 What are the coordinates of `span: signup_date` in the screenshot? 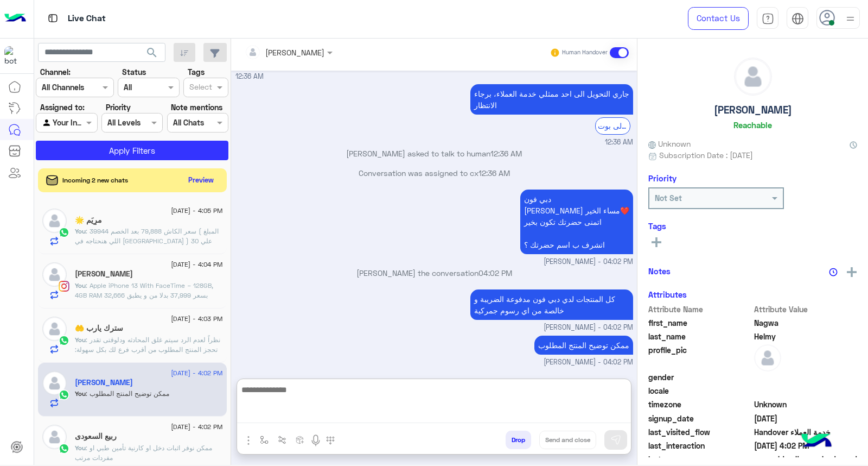 It's located at (700, 418).